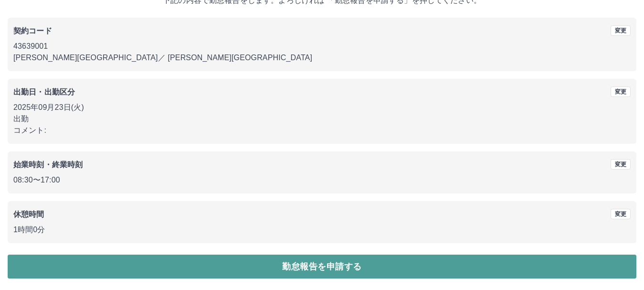 The height and width of the screenshot is (290, 644). Describe the element at coordinates (33, 31) in the screenshot. I see `b: 契約コード` at that location.